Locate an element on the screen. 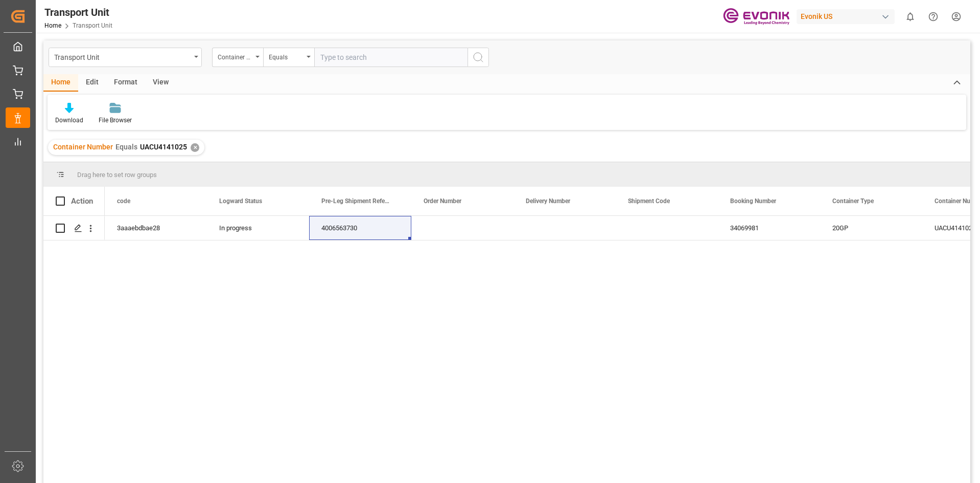 Image resolution: width=980 pixels, height=483 pixels. button: Help Center is located at coordinates (933, 16).